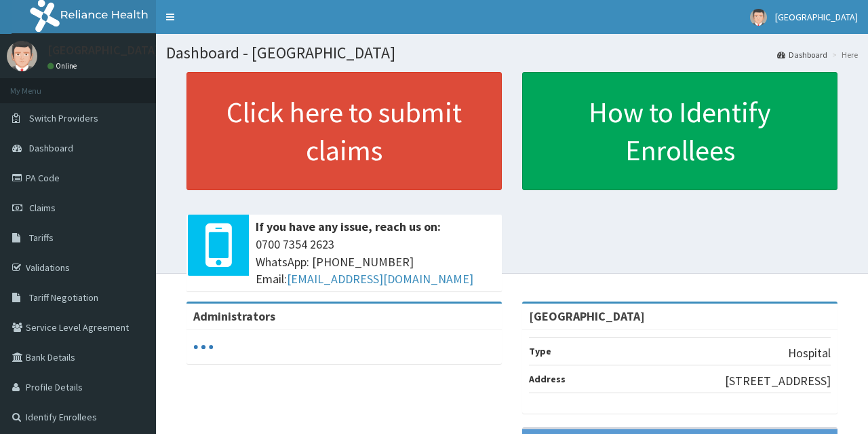  What do you see at coordinates (42, 208) in the screenshot?
I see `span: Claims` at bounding box center [42, 208].